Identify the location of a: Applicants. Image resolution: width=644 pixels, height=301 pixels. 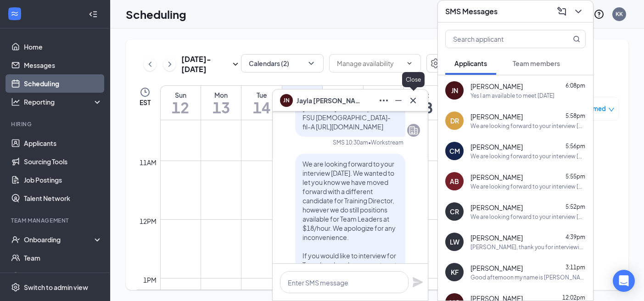
(63, 143).